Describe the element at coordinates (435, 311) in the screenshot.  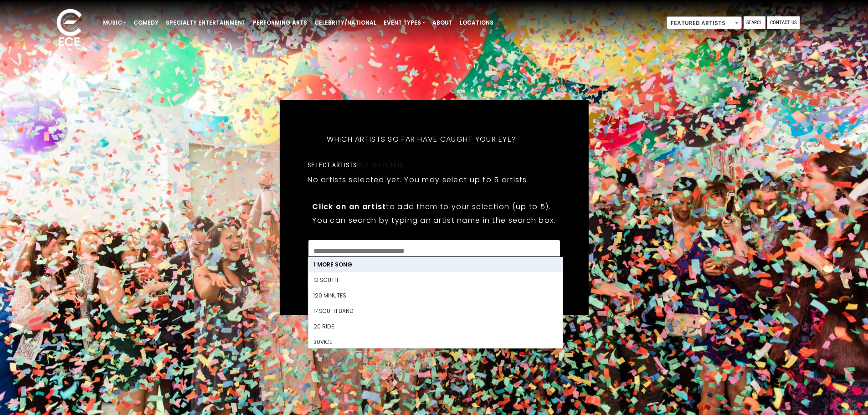
I see `li: 17 South Band` at that location.